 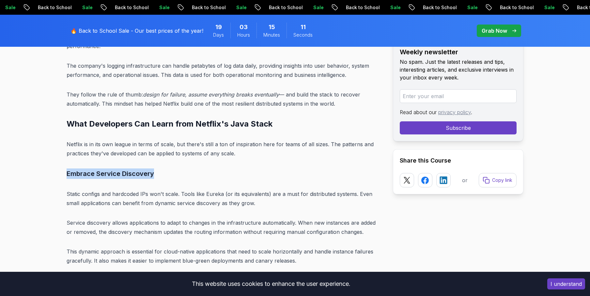 What do you see at coordinates (225, 198) in the screenshot?
I see `p: Static configs and hardcoded IPs won't scale. Tools like Eureka (or its equivalents) are a must f...` at bounding box center [225, 198].